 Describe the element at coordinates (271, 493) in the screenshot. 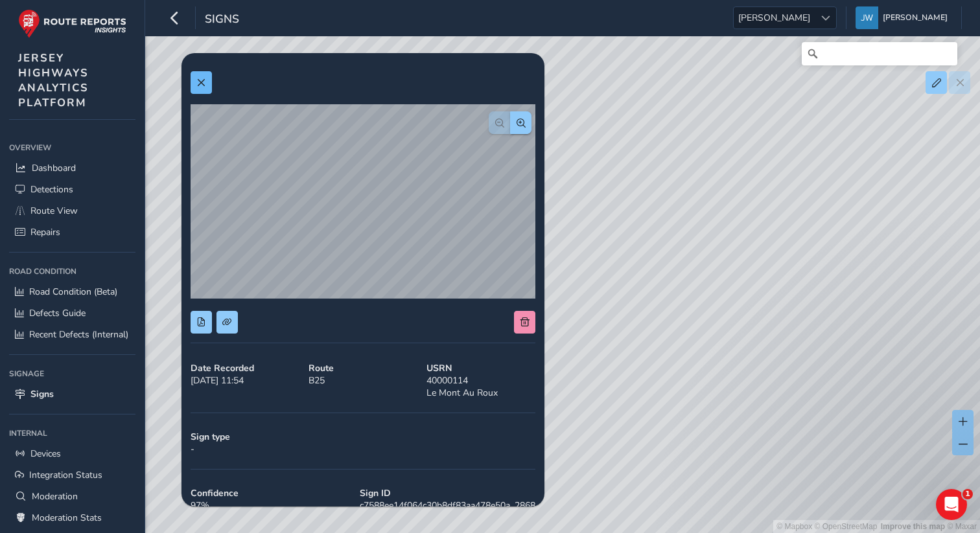

I see `strong: Confidence` at that location.